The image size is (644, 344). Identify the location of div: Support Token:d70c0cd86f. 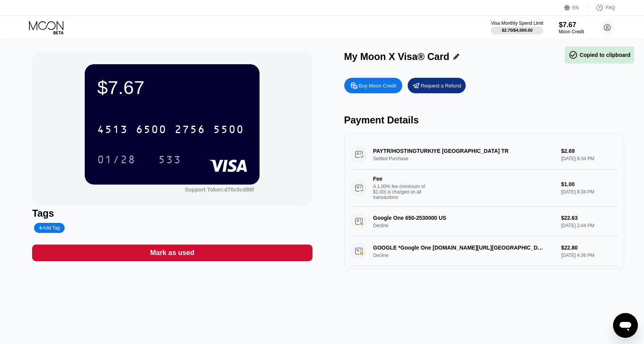
(219, 190).